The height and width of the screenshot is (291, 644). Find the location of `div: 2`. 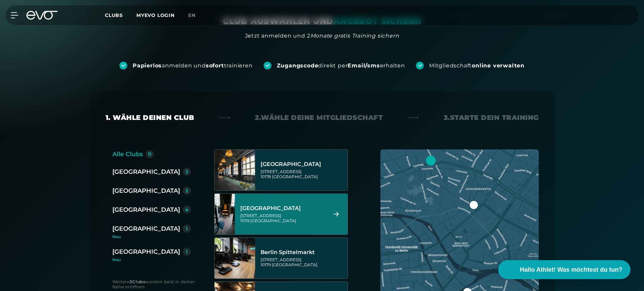

div: 2 is located at coordinates (187, 191).